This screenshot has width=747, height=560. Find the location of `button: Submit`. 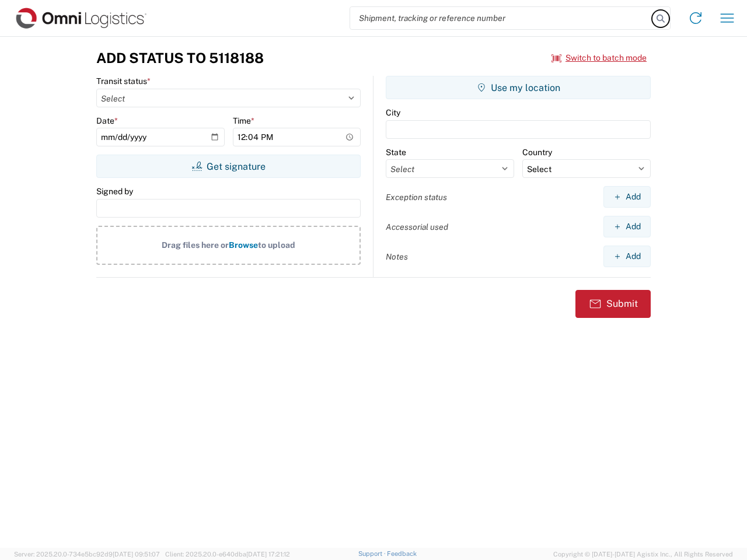

button: Submit is located at coordinates (613, 304).